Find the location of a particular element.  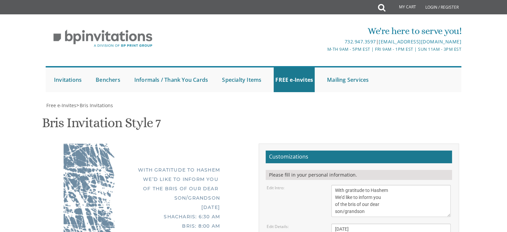

a: My Cart is located at coordinates (402, 7).